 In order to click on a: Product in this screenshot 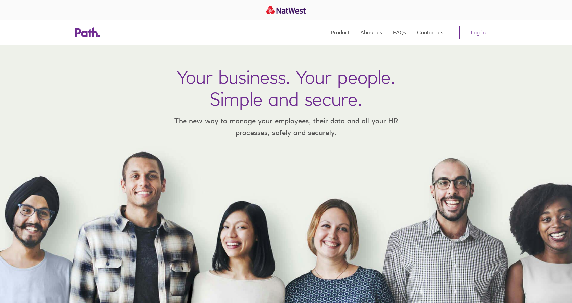, I will do `click(340, 32)`.